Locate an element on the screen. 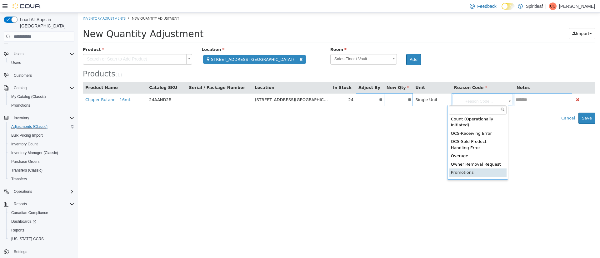 Image resolution: width=600 pixels, height=258 pixels. a: My Catalog (Classic) is located at coordinates (28, 97).